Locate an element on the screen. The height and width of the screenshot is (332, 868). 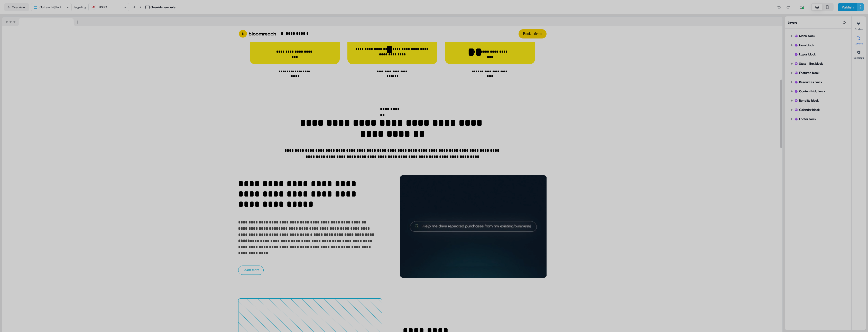
button: Publish is located at coordinates (847, 7).